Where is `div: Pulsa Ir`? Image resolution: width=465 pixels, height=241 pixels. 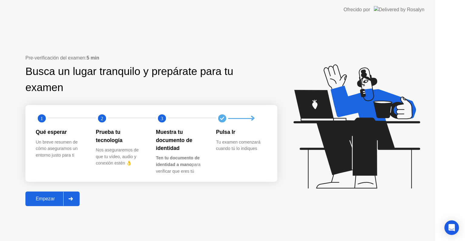
div: Pulsa Ir is located at coordinates (241, 132).